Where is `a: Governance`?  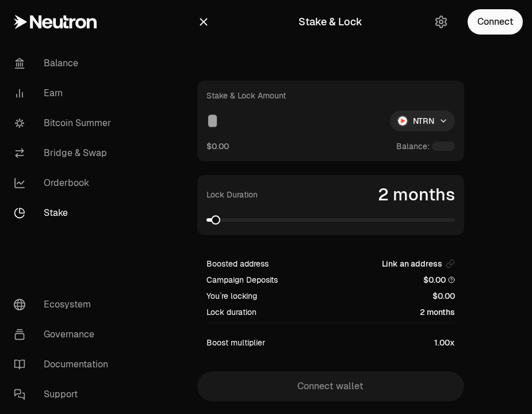
a: Governance is located at coordinates (65, 334).